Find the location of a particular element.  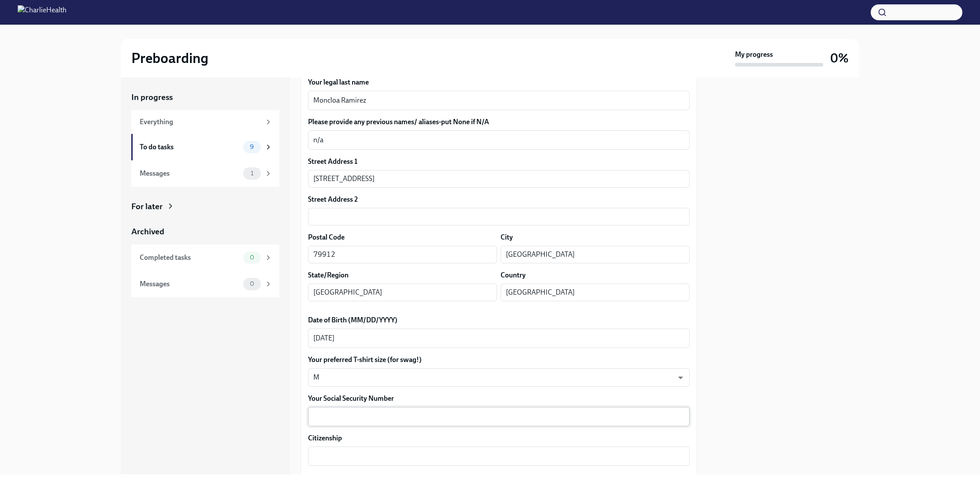

span: 9 is located at coordinates (252, 146).